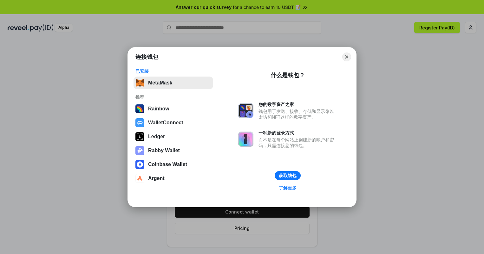  Describe the element at coordinates (173, 179) in the screenshot. I see `button: Argent` at that location.